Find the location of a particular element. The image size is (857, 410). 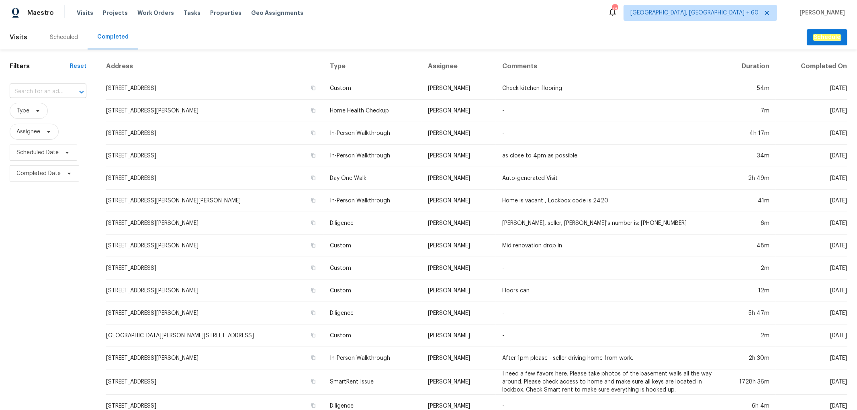

span: Properties is located at coordinates (226, 13).